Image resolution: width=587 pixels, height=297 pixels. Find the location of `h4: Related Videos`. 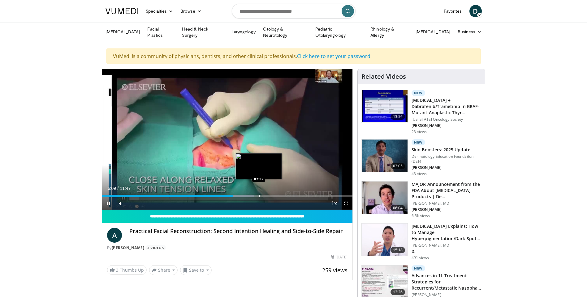

h4: Related Videos is located at coordinates (383, 77).